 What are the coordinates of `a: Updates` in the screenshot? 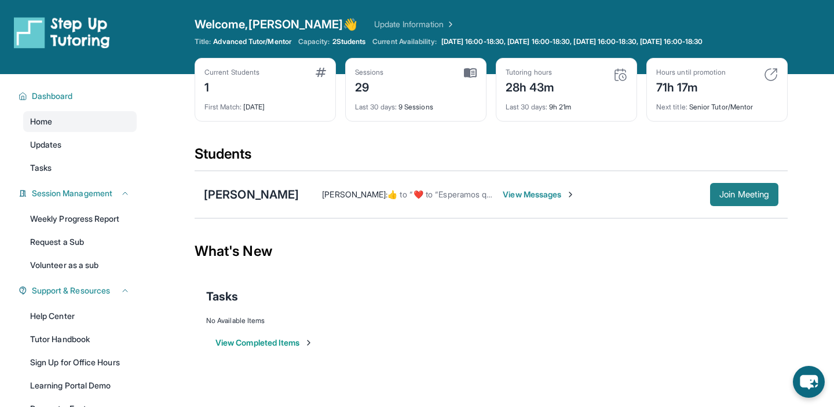 It's located at (80, 145).